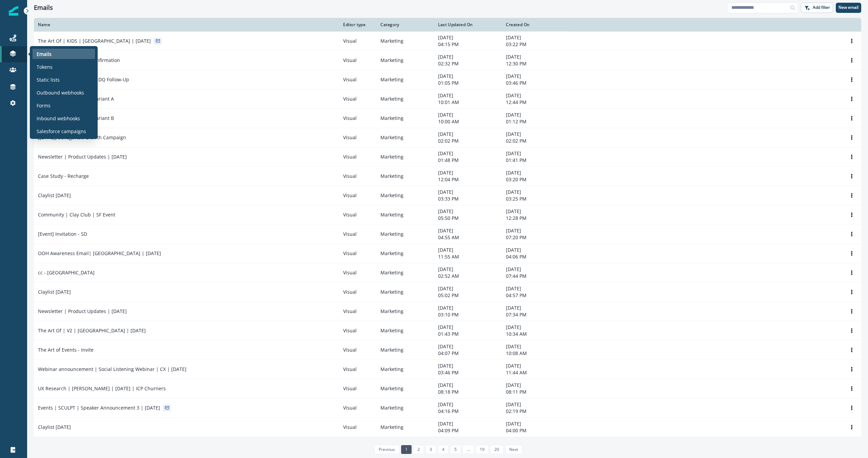  Describe the element at coordinates (443, 450) in the screenshot. I see `a: Page 4` at that location.